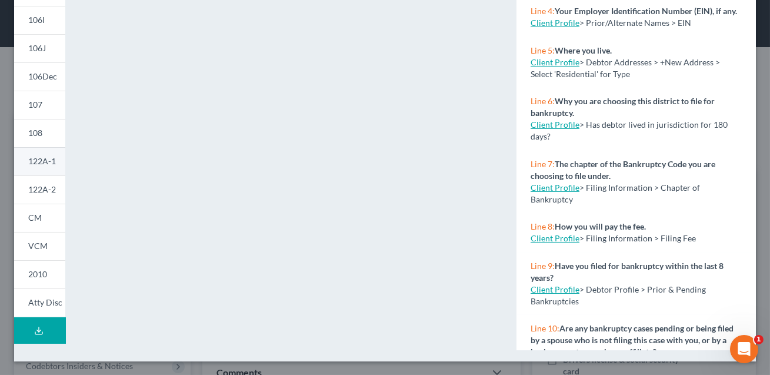  I want to click on a: 108, so click(39, 133).